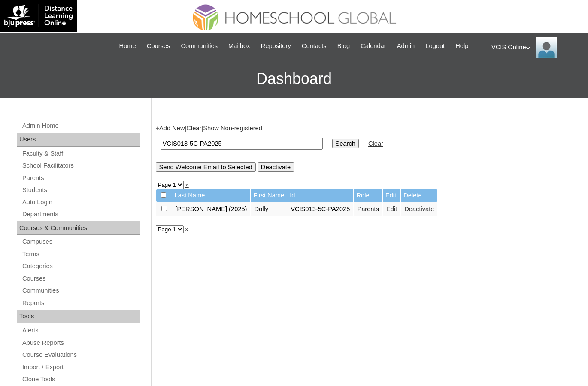 The height and width of the screenshot is (386, 588). Describe the element at coordinates (127, 46) in the screenshot. I see `span: Home` at that location.